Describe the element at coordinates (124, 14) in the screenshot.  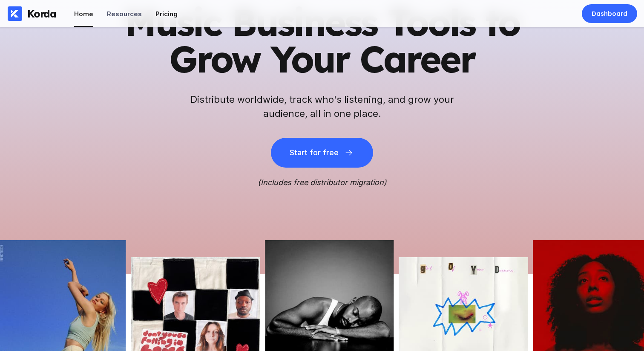
I see `div: Resources` at that location.